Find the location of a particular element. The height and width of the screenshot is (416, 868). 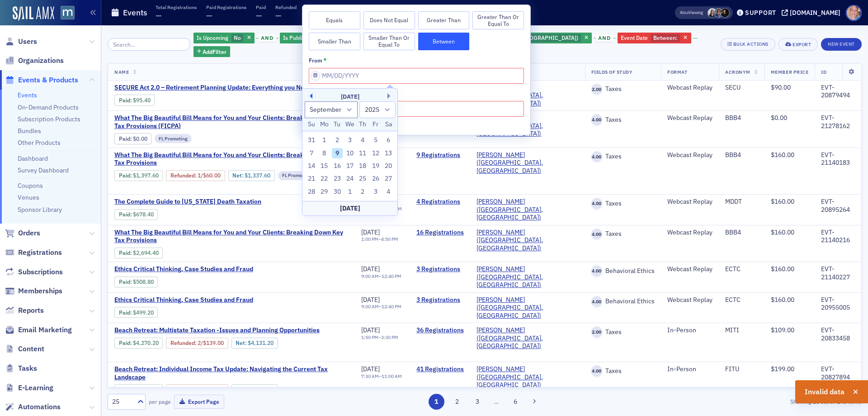

a: 4 Registrations is located at coordinates (440, 202).